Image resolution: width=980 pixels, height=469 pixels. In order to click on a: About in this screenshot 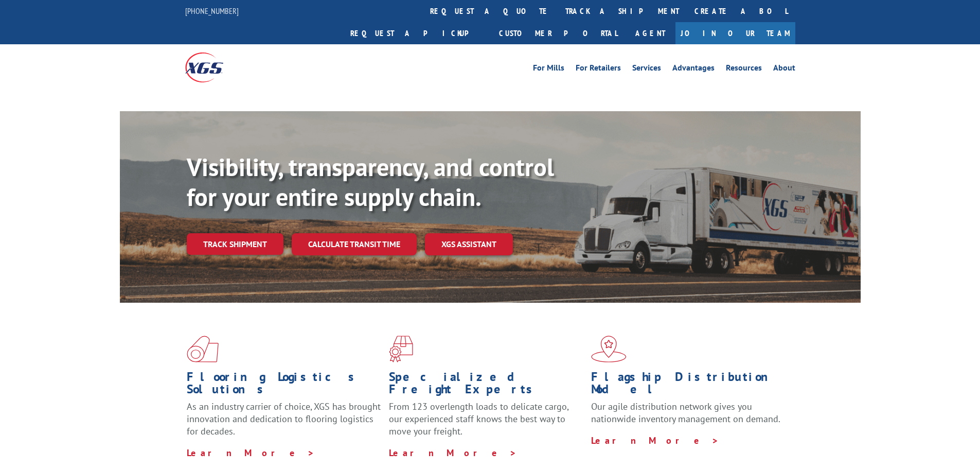, I will do `click(784, 70)`.